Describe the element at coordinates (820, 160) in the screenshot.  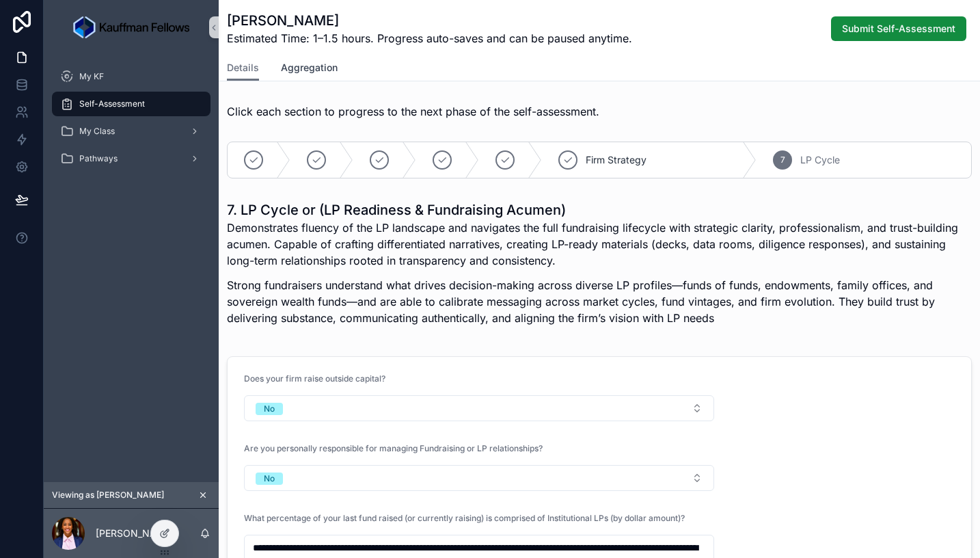
I see `span: LP Cycle` at that location.